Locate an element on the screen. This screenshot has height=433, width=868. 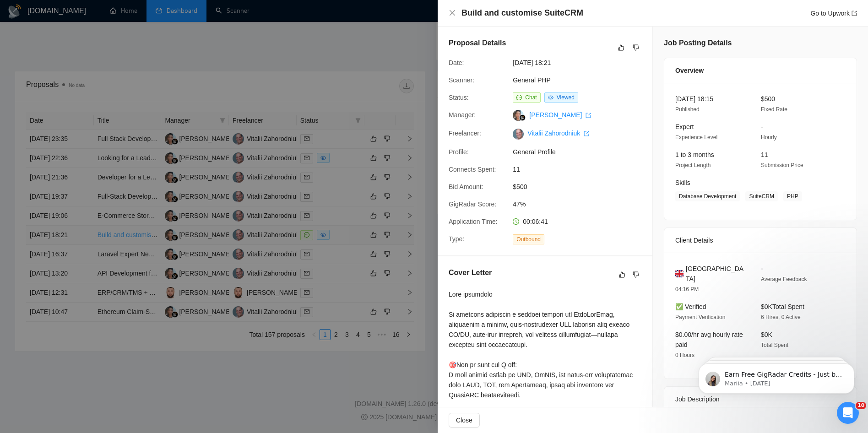
span: Manager: is located at coordinates (462, 115).